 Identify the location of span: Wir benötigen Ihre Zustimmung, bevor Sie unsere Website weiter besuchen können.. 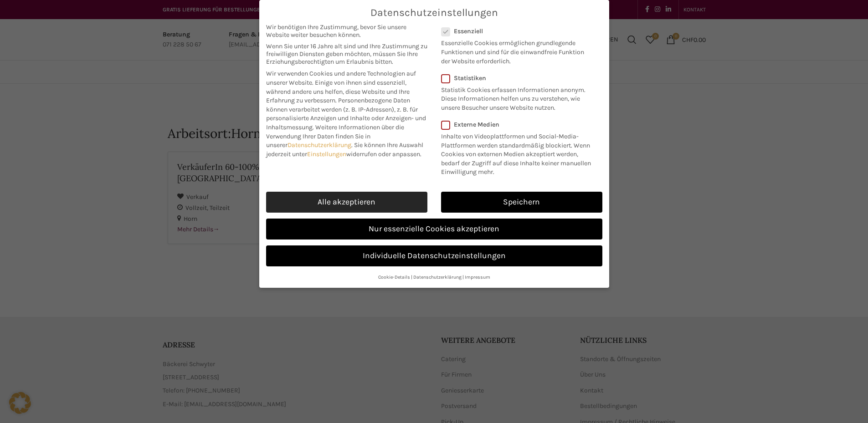
(347, 31).